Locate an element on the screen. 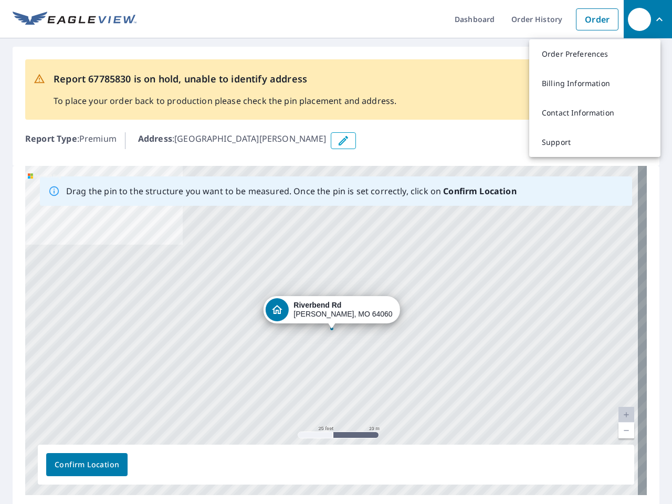  b: Confirm Location is located at coordinates (480, 191).